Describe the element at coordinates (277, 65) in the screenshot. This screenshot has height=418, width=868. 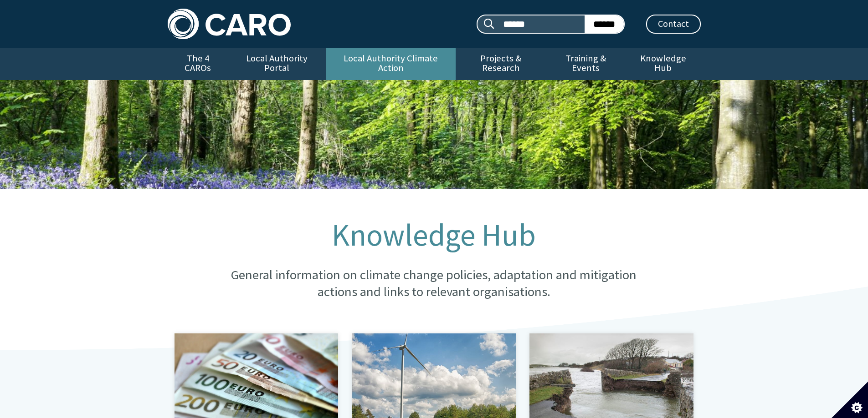
I see `a: Local Authority Portal` at that location.